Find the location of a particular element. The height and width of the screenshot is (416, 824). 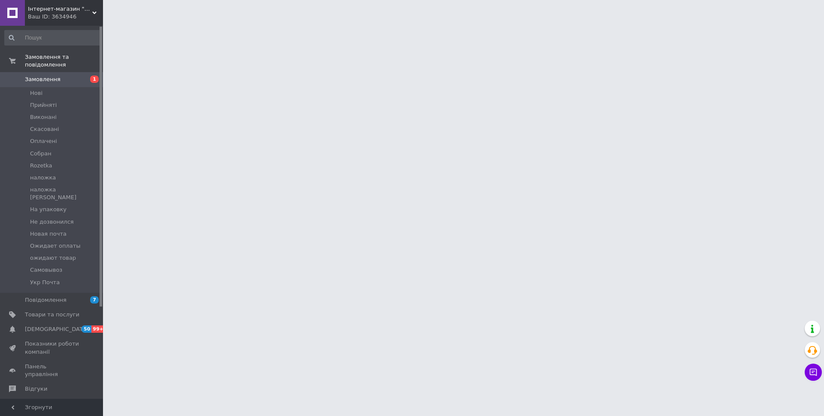

span: Прийняті is located at coordinates (43, 105).